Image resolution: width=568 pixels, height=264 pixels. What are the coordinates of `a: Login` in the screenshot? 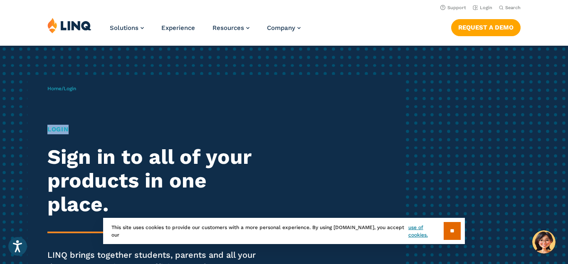 It's located at (482, 7).